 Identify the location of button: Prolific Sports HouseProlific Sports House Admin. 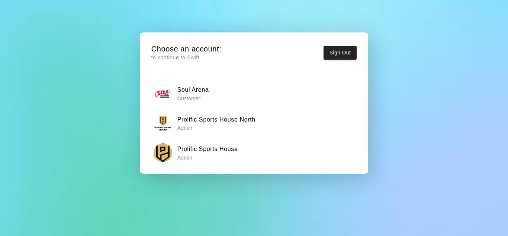
(254, 152).